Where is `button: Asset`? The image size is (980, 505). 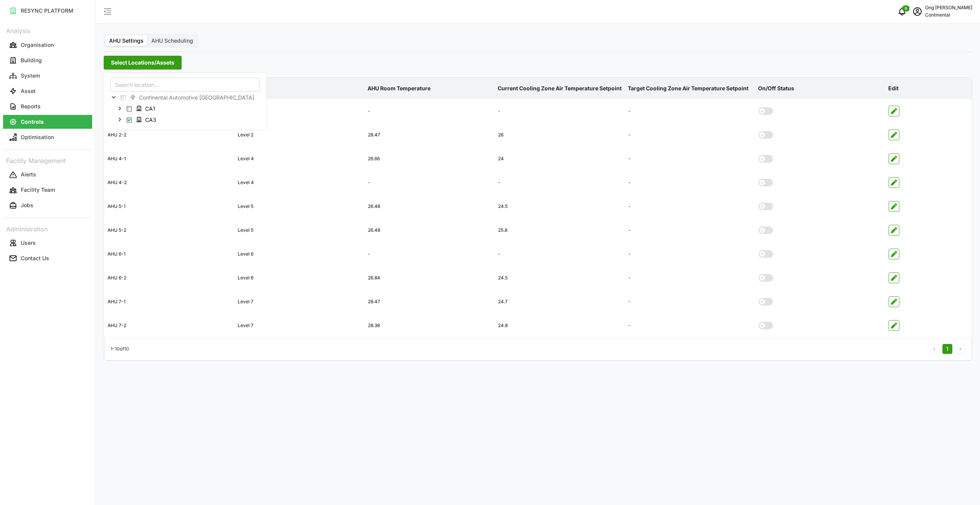
button: Asset is located at coordinates (48, 91).